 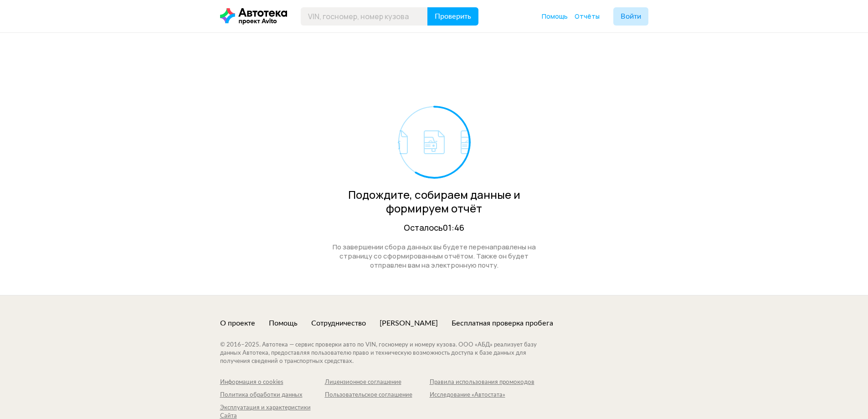 What do you see at coordinates (377, 382) in the screenshot?
I see `div: Лицензионное соглашение` at bounding box center [377, 382].